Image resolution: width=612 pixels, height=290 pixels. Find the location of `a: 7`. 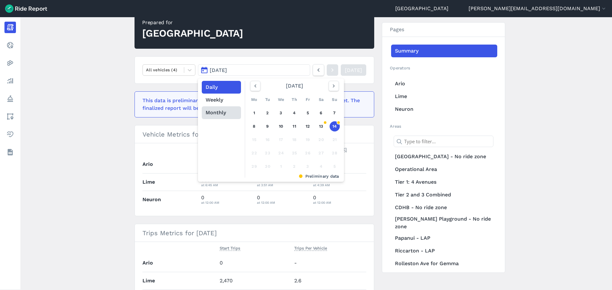

a: 7 is located at coordinates (335, 113).